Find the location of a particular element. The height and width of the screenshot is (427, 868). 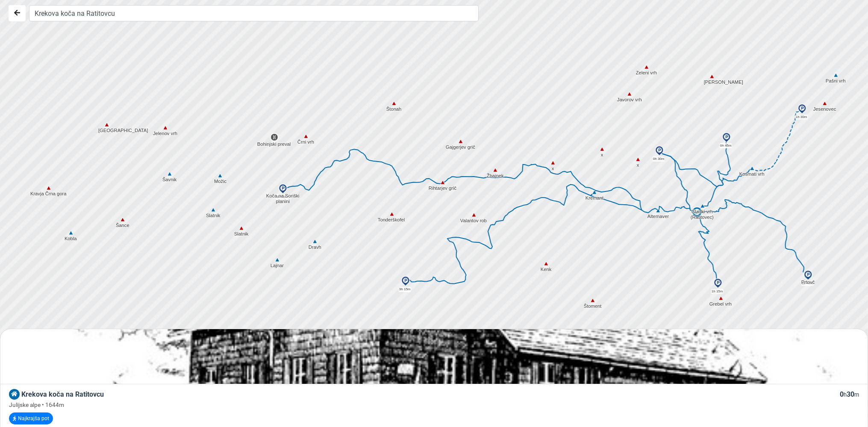

span: Krekova koča na Ratitovcu is located at coordinates (63, 394).